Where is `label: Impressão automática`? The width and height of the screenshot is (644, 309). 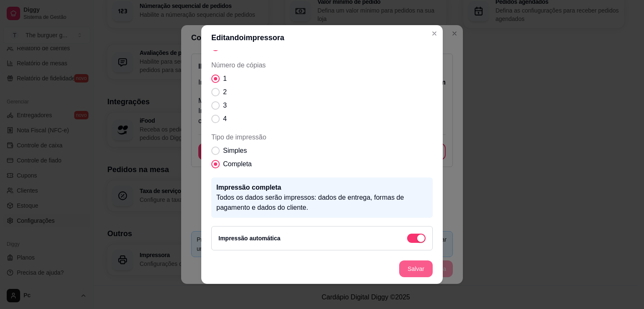
label: Impressão automática is located at coordinates (250, 238).